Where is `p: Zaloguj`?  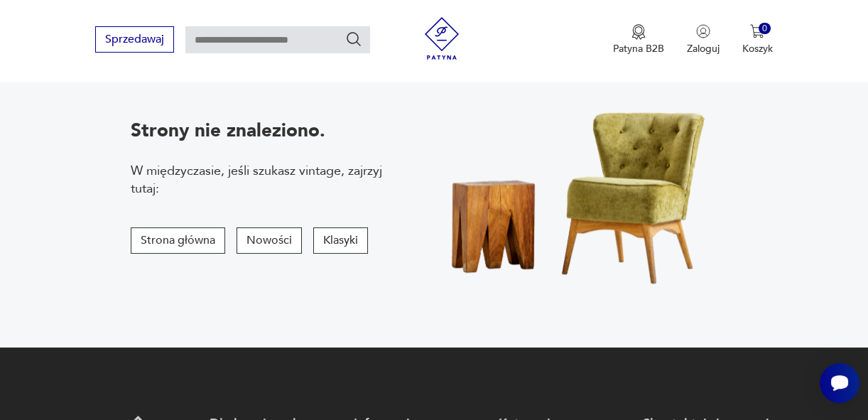
p: Zaloguj is located at coordinates (703, 48).